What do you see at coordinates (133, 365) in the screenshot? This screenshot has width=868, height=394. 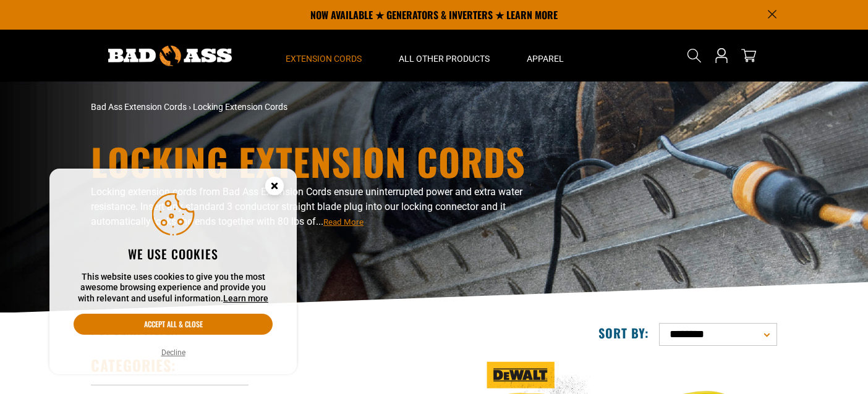 I see `h2: Categories:` at bounding box center [133, 365].